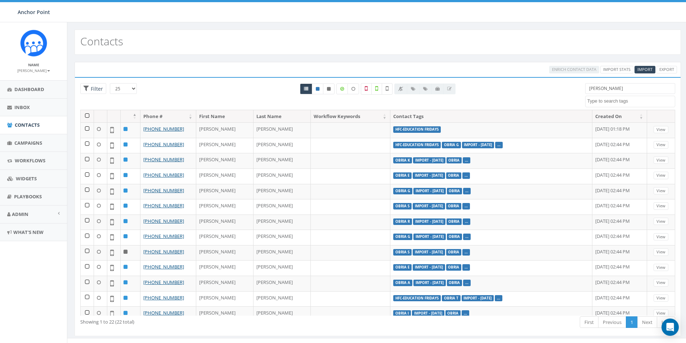  Describe the element at coordinates (201, 320) in the screenshot. I see `div: Showing 1 to 22 (22 total)` at that location.